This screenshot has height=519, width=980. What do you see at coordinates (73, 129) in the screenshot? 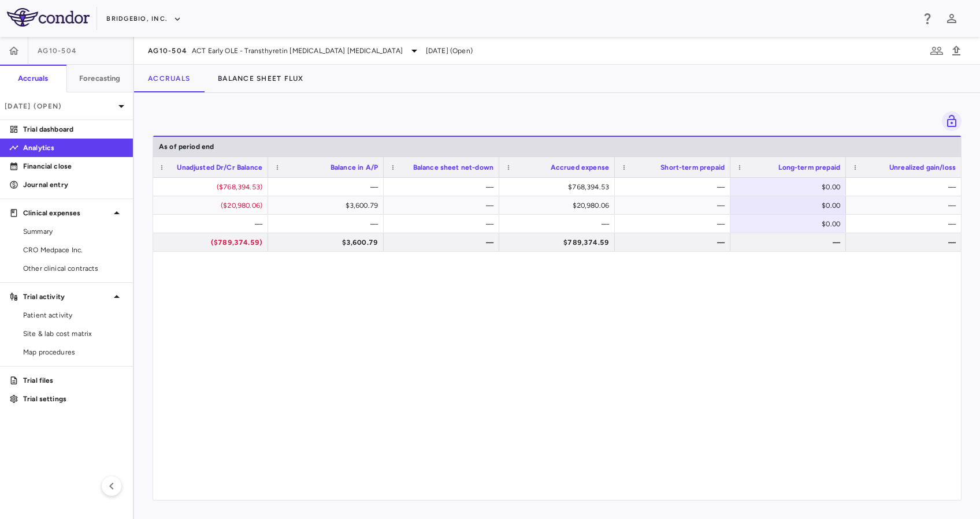
I see `p: Trial dashboard` at bounding box center [73, 129].